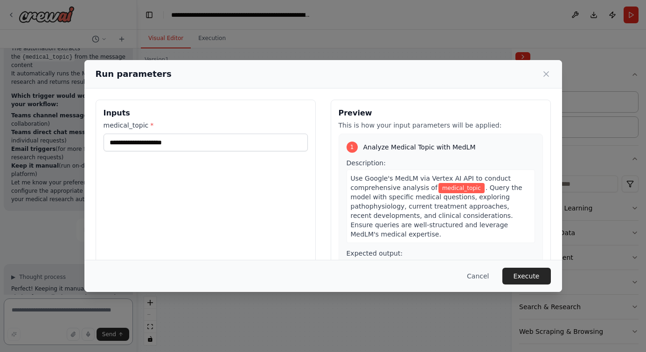  Describe the element at coordinates (206, 125) in the screenshot. I see `label: medical_topic` at that location.